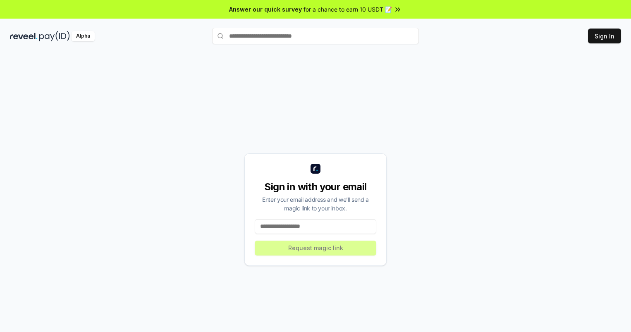  What do you see at coordinates (315, 204) in the screenshot?
I see `div: Enter your email address and we’ll send a magic link to your inbox.` at bounding box center [315, 204].